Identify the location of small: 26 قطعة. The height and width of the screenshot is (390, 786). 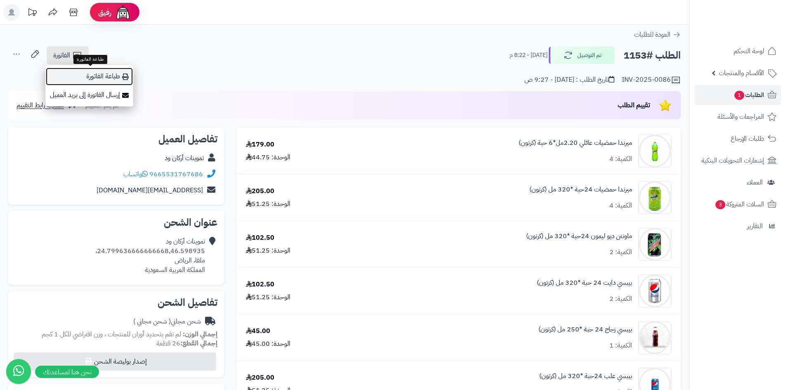
(187, 343).